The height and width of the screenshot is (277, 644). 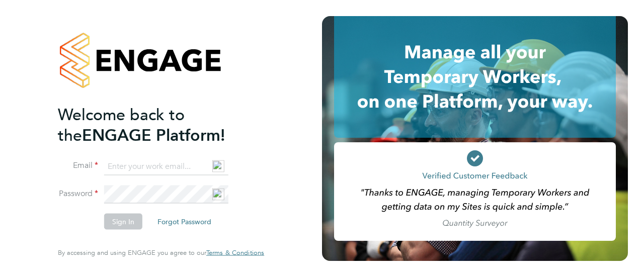 I want to click on span: Terms & Conditions, so click(x=235, y=252).